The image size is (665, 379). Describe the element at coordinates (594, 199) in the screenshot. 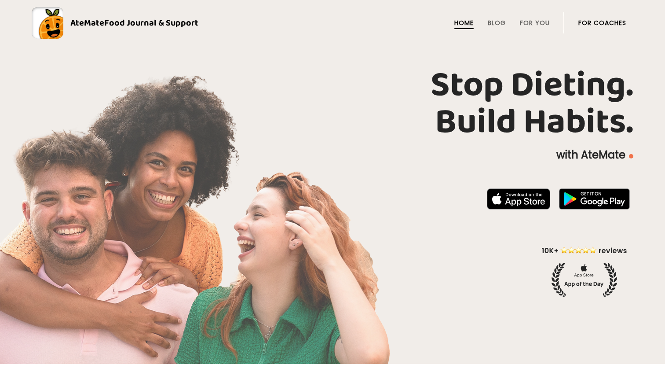

I see `img: badge-download-google.png` at that location.